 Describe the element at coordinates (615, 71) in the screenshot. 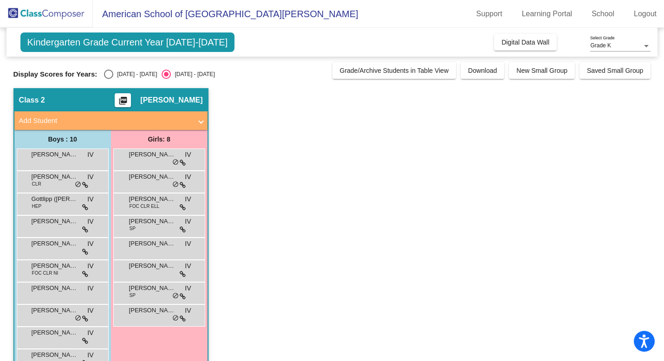

I see `span: Saved Small Group` at that location.